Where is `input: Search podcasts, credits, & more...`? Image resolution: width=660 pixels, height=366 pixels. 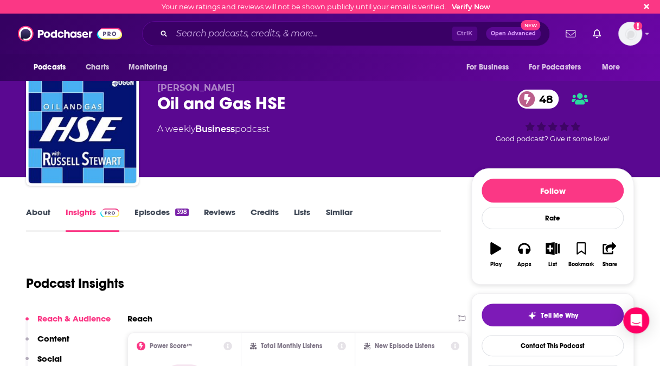 input: Search podcasts, credits, & more... is located at coordinates (312, 34).